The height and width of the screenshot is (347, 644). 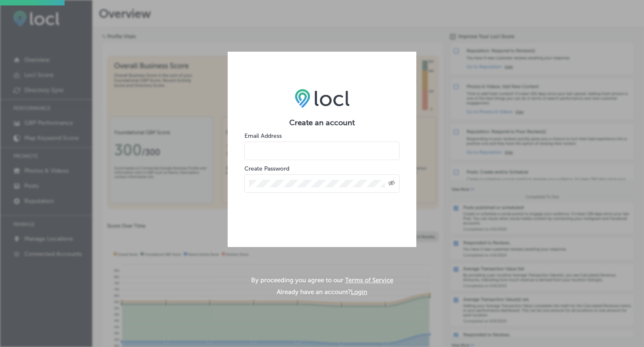 I want to click on p: By proceeding you agree to our, so click(x=322, y=280).